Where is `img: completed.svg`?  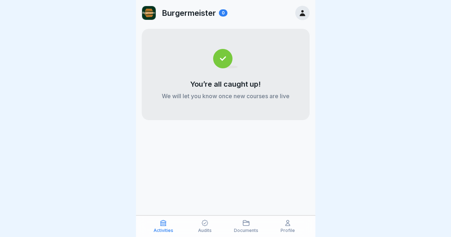 img: completed.svg is located at coordinates (225, 59).